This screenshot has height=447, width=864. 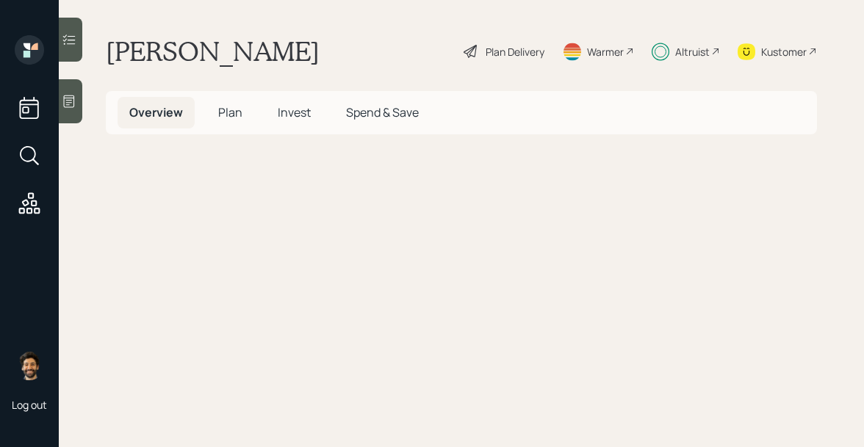 I want to click on span: Overview, so click(x=156, y=112).